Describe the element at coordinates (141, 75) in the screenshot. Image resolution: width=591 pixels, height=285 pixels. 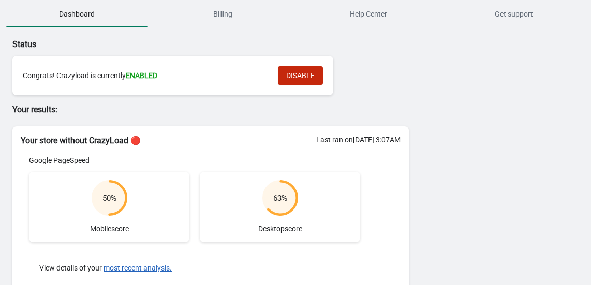
I see `span: ENABLED` at that location.